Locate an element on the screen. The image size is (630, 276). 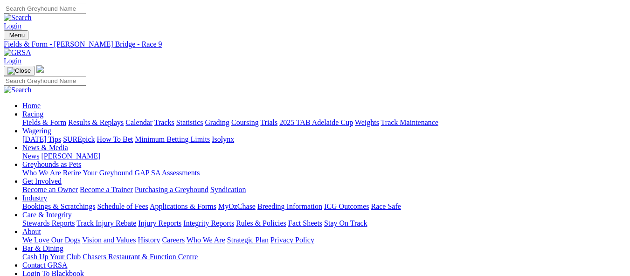
a: Trials is located at coordinates (269, 122).